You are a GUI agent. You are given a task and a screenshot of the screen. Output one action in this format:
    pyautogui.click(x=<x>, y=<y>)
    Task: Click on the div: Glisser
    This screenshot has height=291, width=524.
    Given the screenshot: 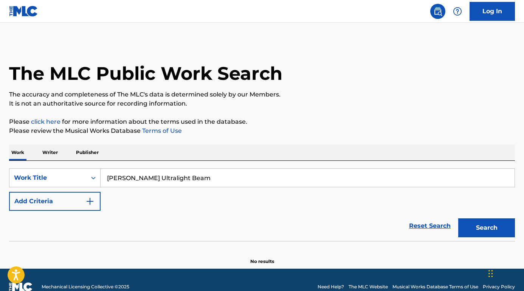 What is the action you would take?
    pyautogui.click(x=491, y=274)
    